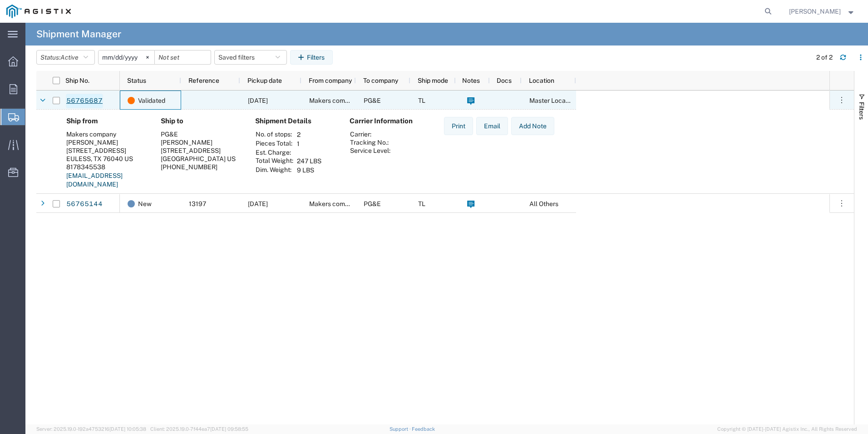 The image size is (868, 434). What do you see at coordinates (274, 135) in the screenshot?
I see `th: No. of stops:` at bounding box center [274, 135].